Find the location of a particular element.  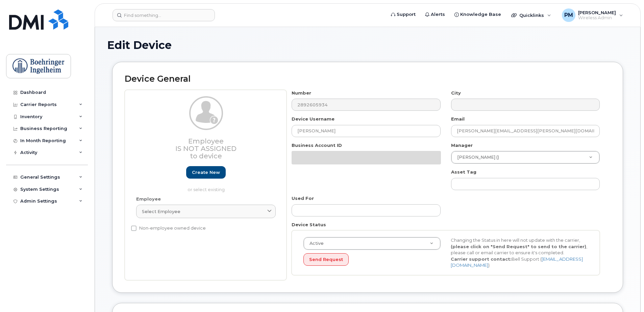

label: Business Account ID is located at coordinates (316, 145).